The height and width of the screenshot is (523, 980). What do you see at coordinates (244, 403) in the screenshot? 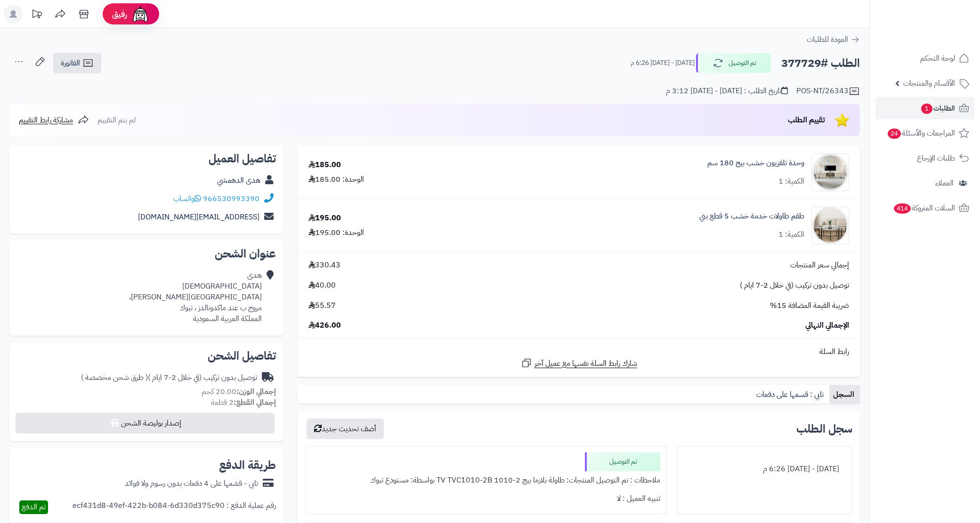
I see `small: 2 قطعة` at bounding box center [244, 403].